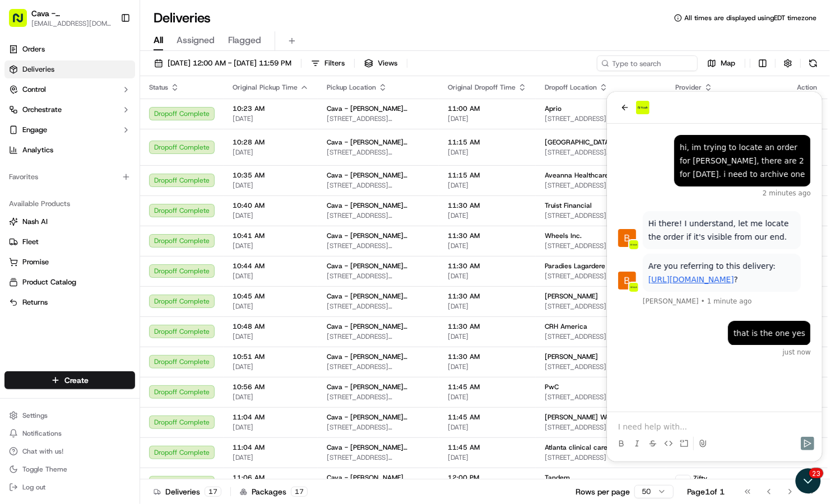 This screenshot has height=504, width=830. Describe the element at coordinates (271, 175) in the screenshot. I see `span: 10:35 AM` at that location.